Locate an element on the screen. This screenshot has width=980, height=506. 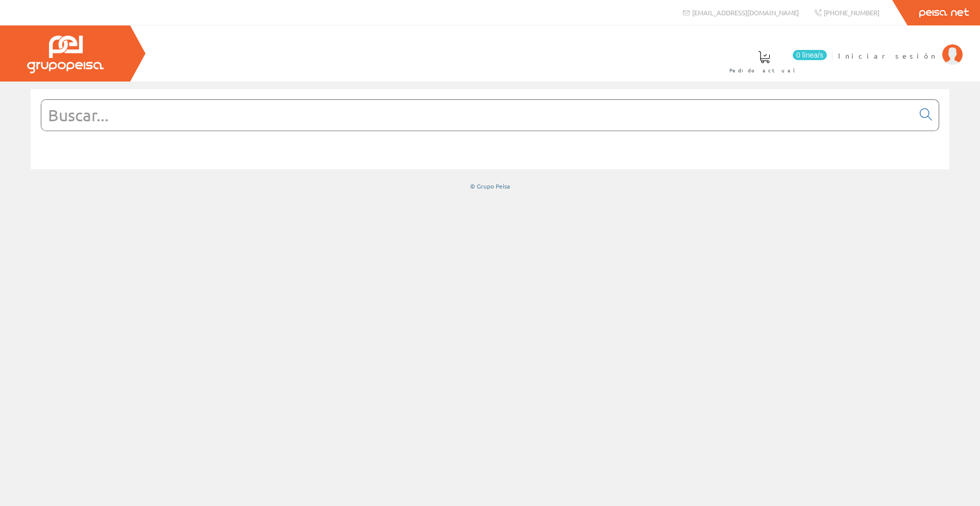
span: Iniciar sesión is located at coordinates (887, 56).